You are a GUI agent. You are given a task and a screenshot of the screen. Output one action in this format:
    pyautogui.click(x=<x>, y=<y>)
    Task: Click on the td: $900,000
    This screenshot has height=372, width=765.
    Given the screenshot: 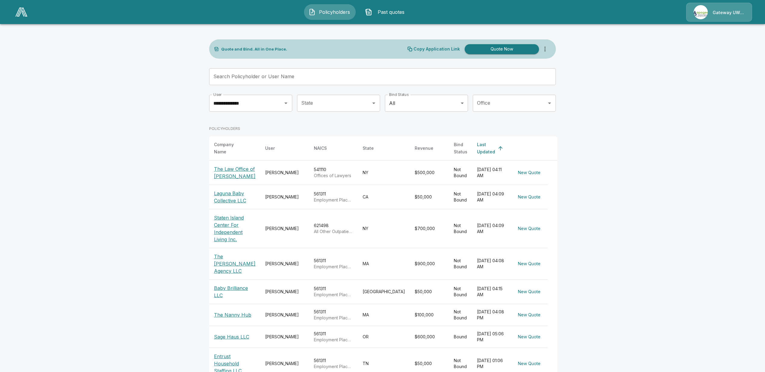 What is the action you would take?
    pyautogui.click(x=430, y=264)
    